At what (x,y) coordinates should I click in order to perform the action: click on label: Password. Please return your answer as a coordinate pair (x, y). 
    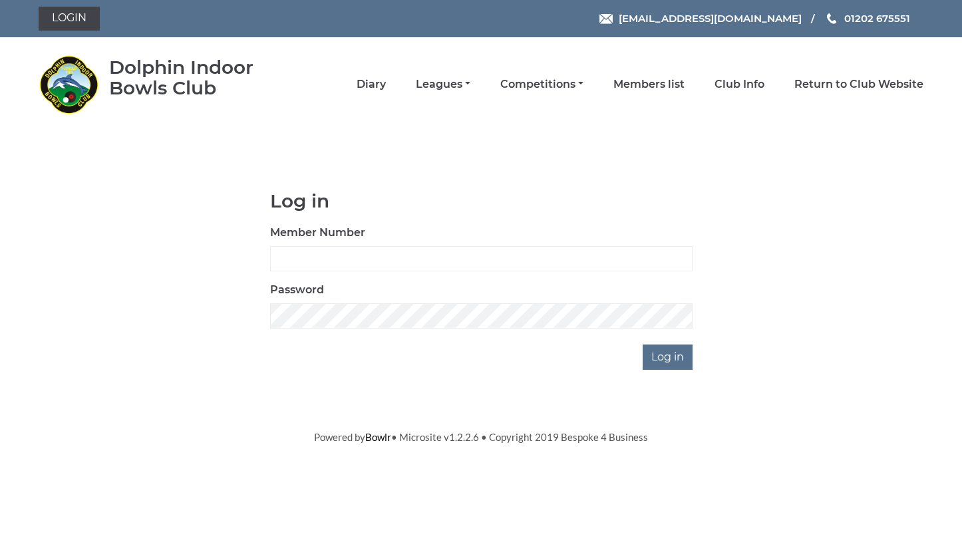
    Looking at the image, I should click on (297, 290).